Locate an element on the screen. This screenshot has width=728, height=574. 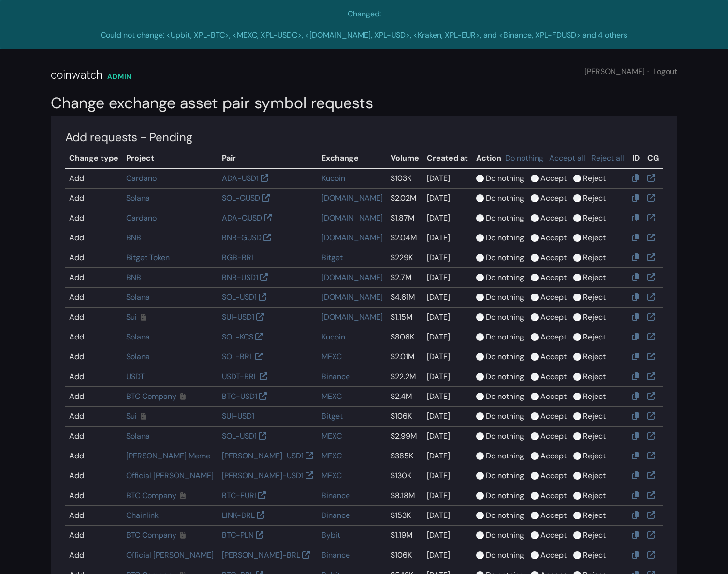
td: $4.61M is located at coordinates (405, 297).